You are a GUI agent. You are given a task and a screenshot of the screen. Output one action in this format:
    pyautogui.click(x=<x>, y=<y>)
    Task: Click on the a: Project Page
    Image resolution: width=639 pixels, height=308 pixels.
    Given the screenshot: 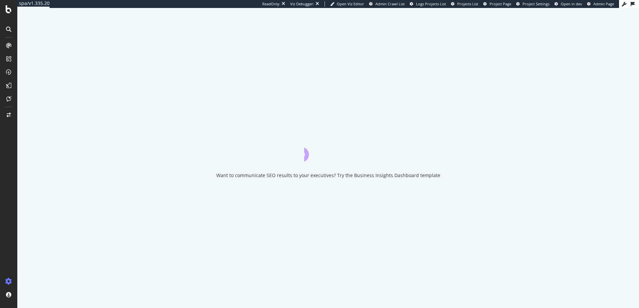 What is the action you would take?
    pyautogui.click(x=497, y=4)
    